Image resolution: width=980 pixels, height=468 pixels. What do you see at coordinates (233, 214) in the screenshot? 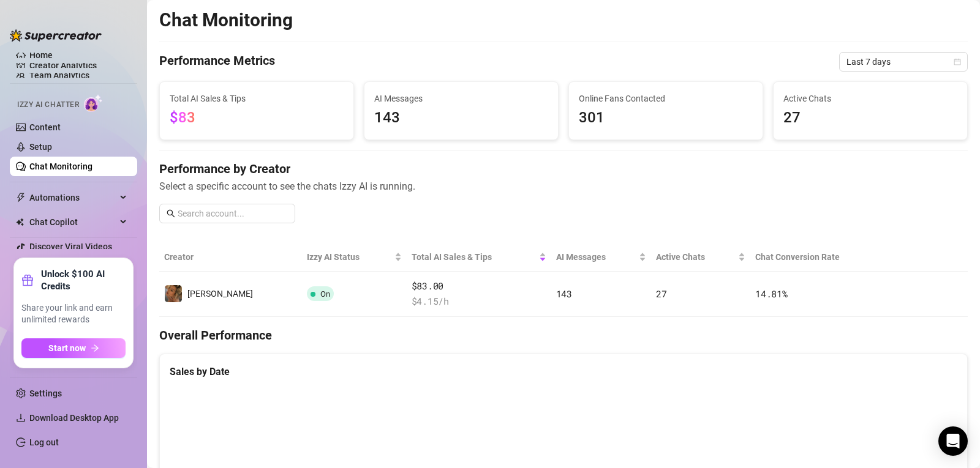
I see `input: Search account...` at bounding box center [233, 214].